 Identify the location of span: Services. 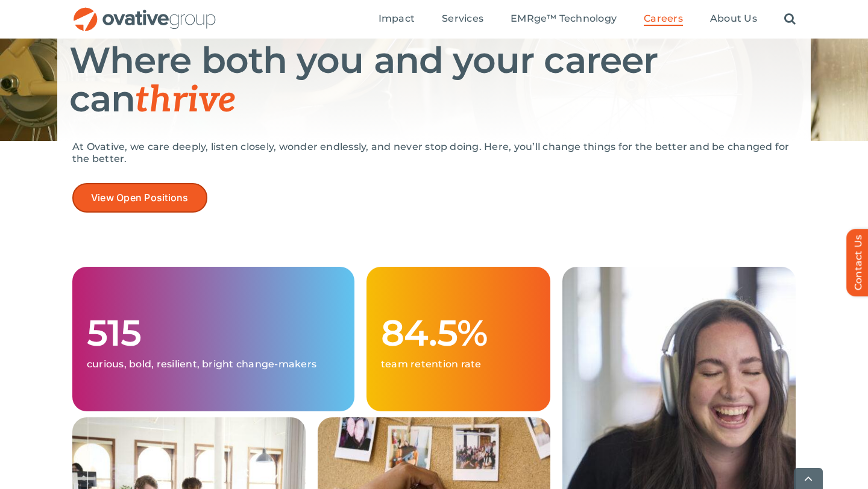
(462, 19).